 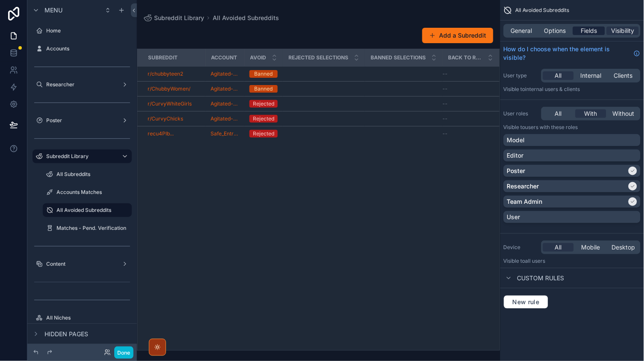 What do you see at coordinates (87, 228) in the screenshot?
I see `a: Matches - Pend. Verification` at bounding box center [87, 228].